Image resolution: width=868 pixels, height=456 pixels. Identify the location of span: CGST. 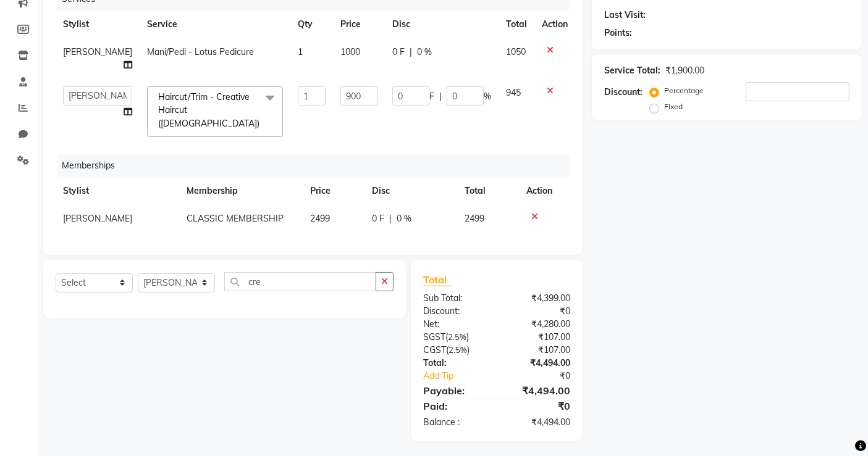
(434, 350).